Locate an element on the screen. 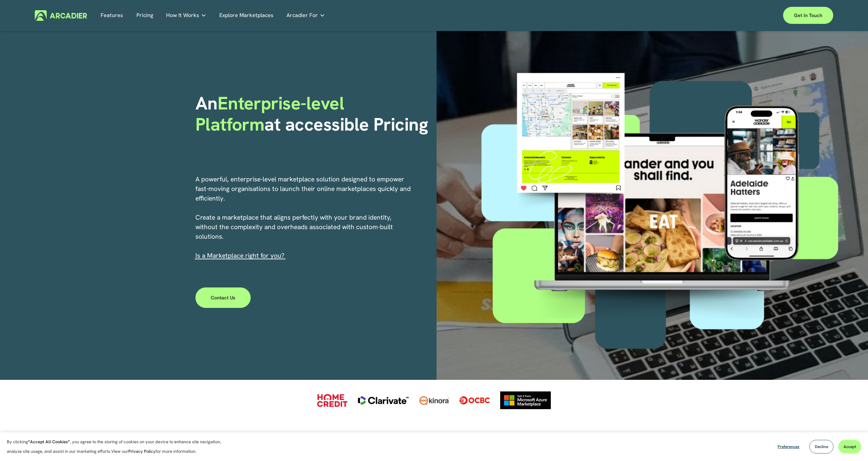 The image size is (868, 461). button: Decline is located at coordinates (821, 447).